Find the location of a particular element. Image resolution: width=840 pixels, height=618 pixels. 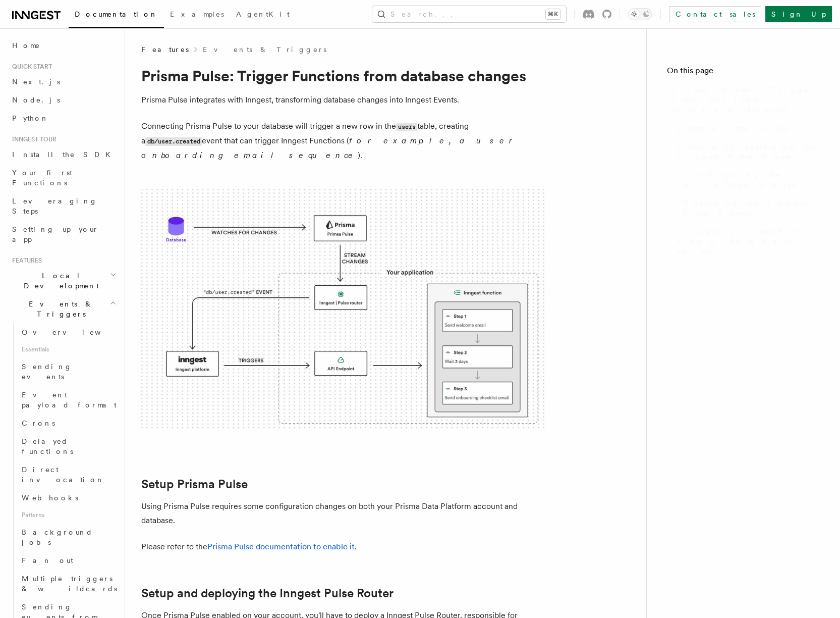

span: Direct invocation is located at coordinates (63, 474).